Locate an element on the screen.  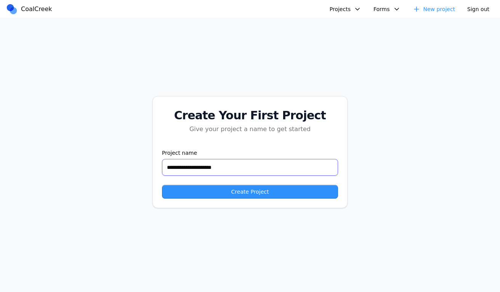
label: Project name is located at coordinates (250, 153).